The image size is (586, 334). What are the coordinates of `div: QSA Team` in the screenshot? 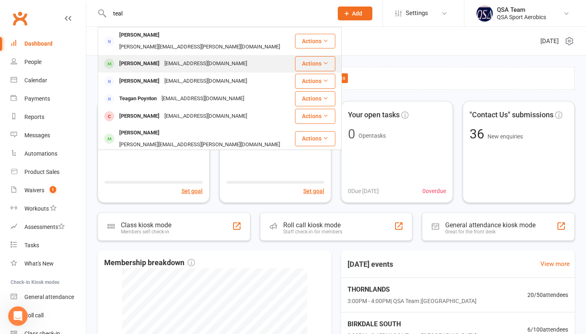 It's located at (522, 10).